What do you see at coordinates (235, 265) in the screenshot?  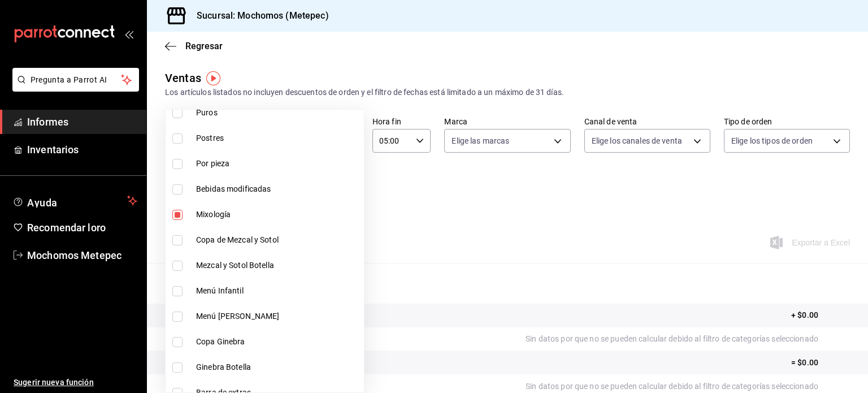 I see `font: Mezcal y Sotol Botella` at bounding box center [235, 265].